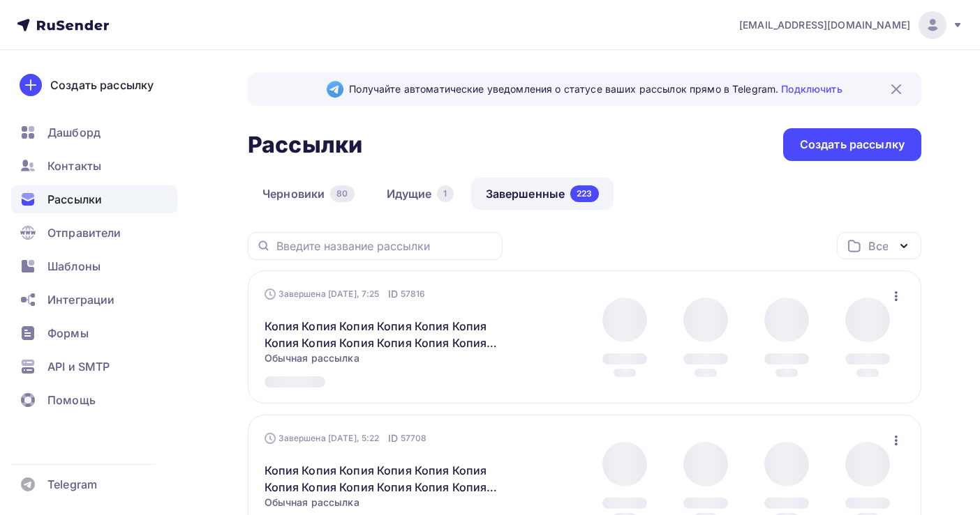 This screenshot has width=980, height=515. What do you see at coordinates (595, 89) in the screenshot?
I see `span: Получайте автоматические уведомления о статусе ваших рассылок прямо в Telegram.` at bounding box center [595, 89].